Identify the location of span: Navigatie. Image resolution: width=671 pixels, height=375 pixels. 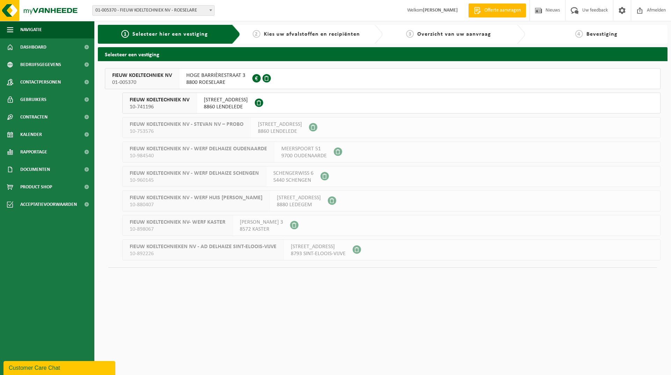
(31, 30).